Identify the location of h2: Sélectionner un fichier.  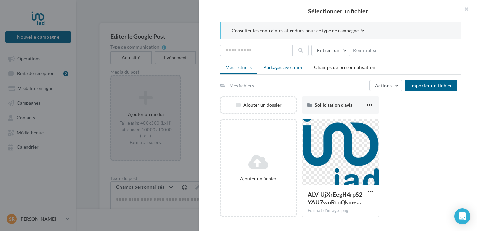
(338, 11).